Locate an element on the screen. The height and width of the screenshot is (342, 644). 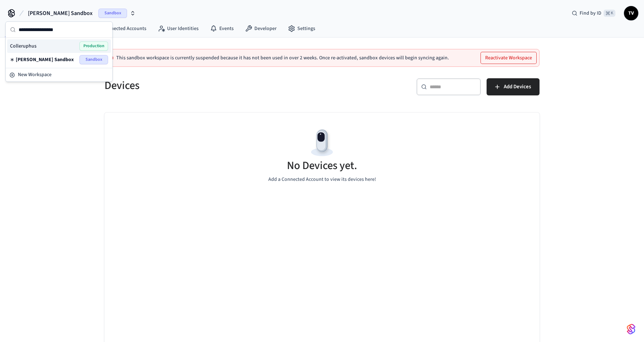
button: Add Devices is located at coordinates (513, 87).